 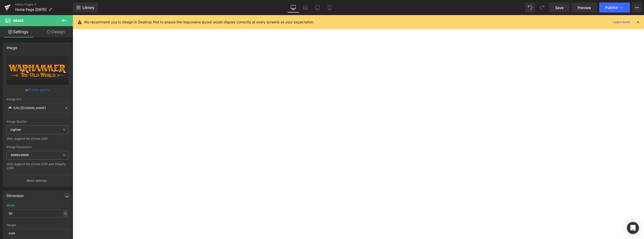 What do you see at coordinates (542, 8) in the screenshot?
I see `button: Redo` at bounding box center [542, 8].